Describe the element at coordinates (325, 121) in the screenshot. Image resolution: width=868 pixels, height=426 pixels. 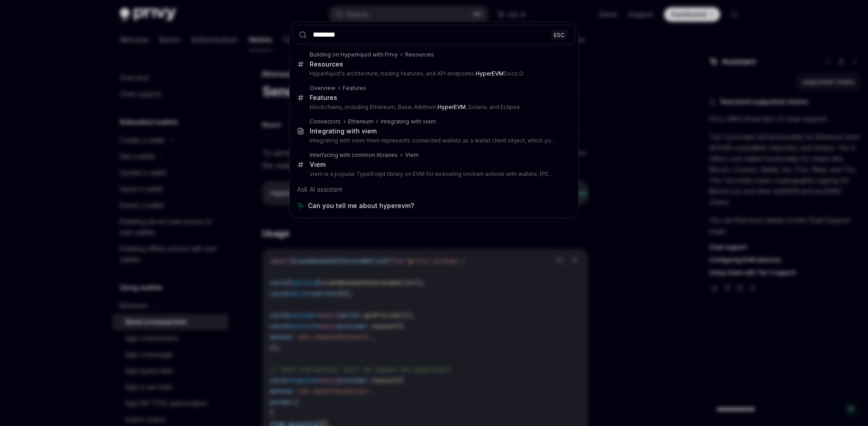
I see `div: Connectors` at that location.